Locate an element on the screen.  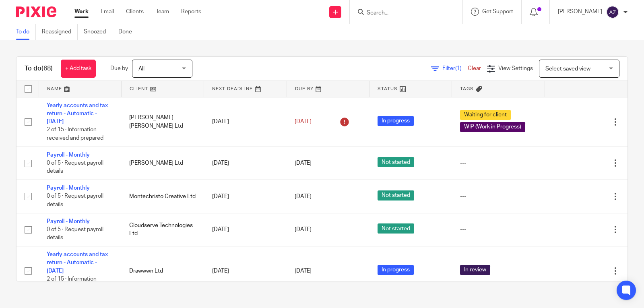
a: Work is located at coordinates (82, 12).